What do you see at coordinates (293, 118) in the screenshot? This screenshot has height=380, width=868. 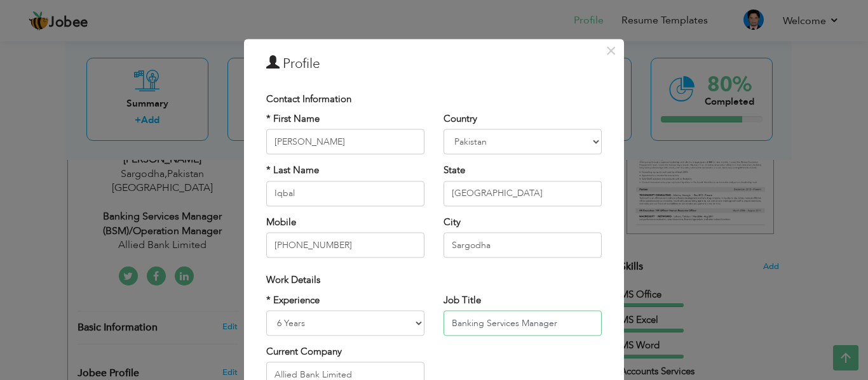 I see `label: * First Name` at bounding box center [293, 118].